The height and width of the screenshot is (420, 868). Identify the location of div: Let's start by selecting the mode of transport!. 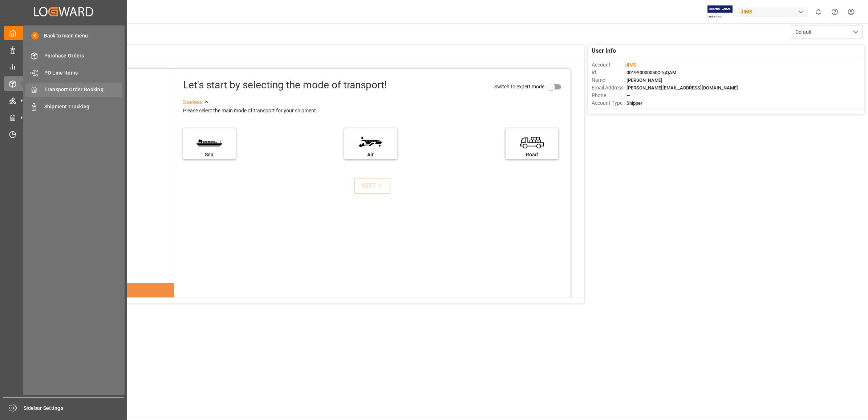
(284, 85).